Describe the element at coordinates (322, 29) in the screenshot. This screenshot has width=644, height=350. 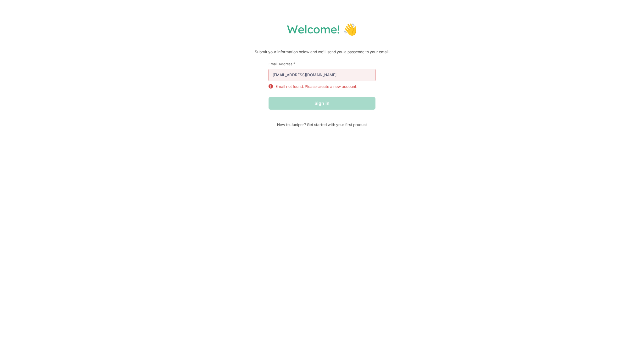
I see `h1: Welcome! 👋` at that location.